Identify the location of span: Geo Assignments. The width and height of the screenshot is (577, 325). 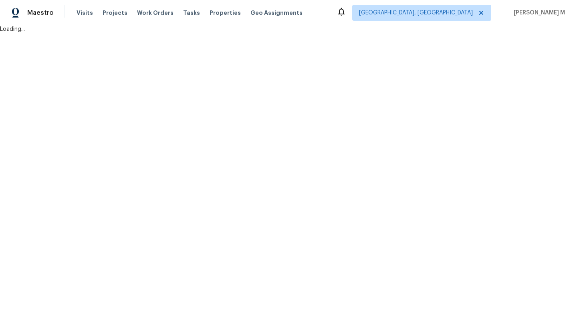
(276, 13).